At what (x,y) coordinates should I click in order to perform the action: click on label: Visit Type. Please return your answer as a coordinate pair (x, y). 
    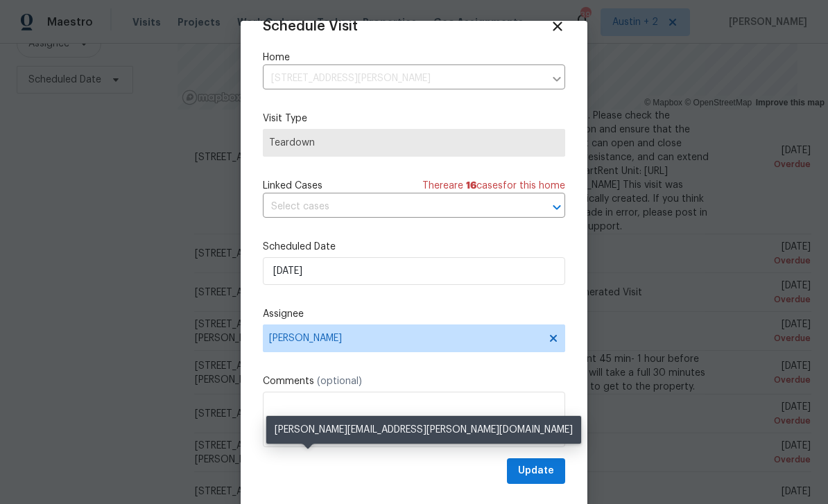
    Looking at the image, I should click on (414, 119).